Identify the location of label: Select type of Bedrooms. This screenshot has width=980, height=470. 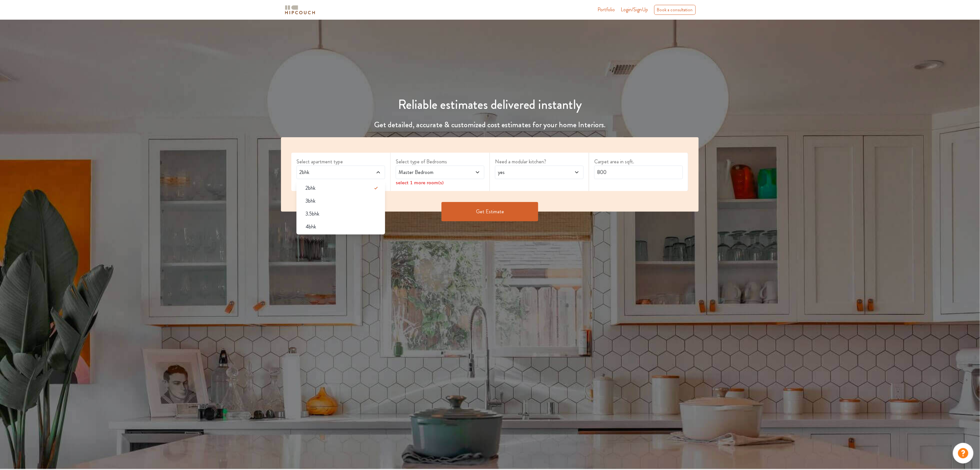
(440, 162).